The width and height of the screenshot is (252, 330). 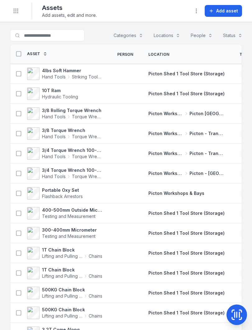 What do you see at coordinates (65, 133) in the screenshot?
I see `a: 3/8 Torque WrenchHand ToolsTorque Wrench` at bounding box center [65, 133].